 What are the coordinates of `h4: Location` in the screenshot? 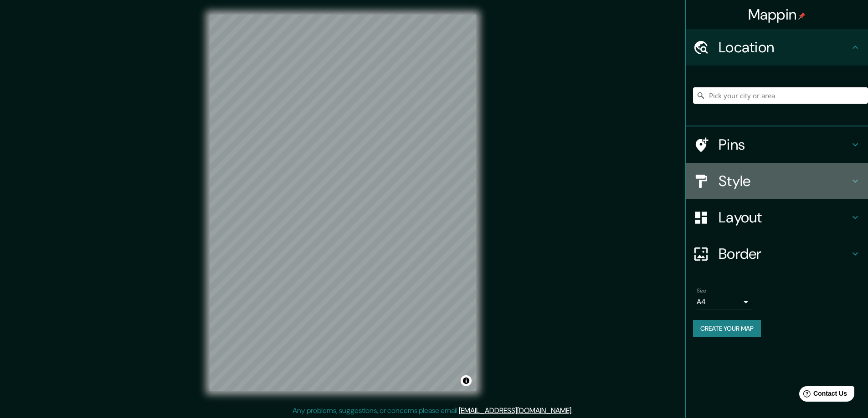 It's located at (784, 47).